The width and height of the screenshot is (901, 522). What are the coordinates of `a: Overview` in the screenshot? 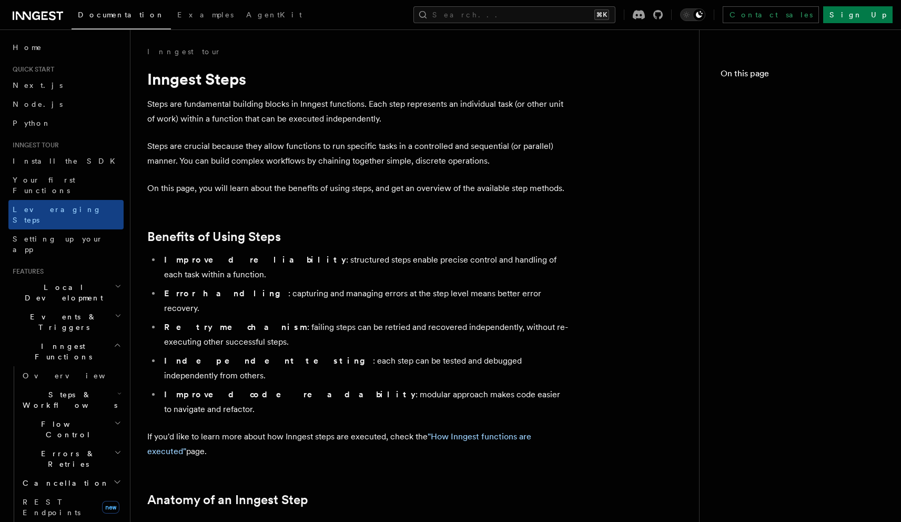 It's located at (71, 376).